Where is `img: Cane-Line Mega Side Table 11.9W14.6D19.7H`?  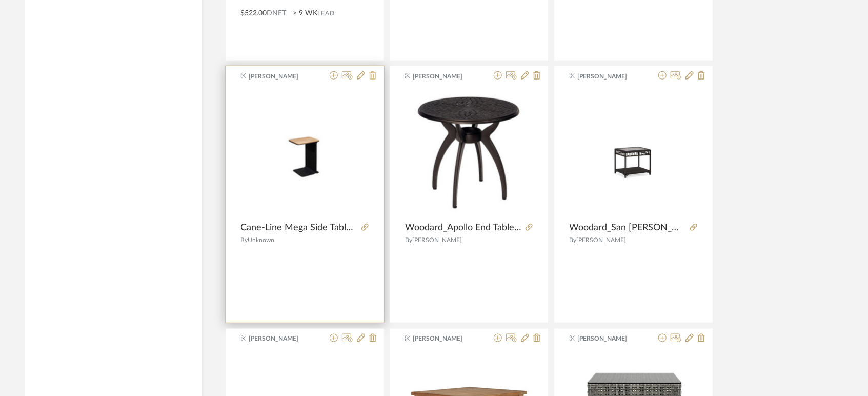
img: Cane-Line Mega Side Table 11.9W14.6D19.7H is located at coordinates (304, 152).